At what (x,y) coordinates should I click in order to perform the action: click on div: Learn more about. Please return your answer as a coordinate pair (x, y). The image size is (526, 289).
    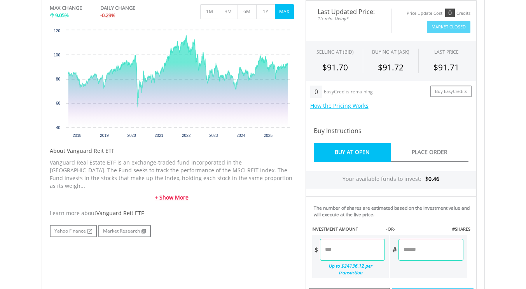
    Looking at the image, I should click on (172, 213).